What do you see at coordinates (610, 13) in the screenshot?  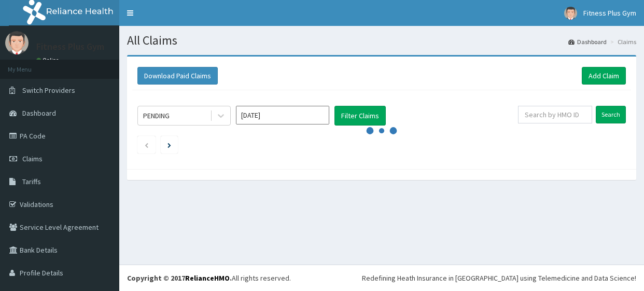 I see `span: Fitness Plus Gym` at bounding box center [610, 13].